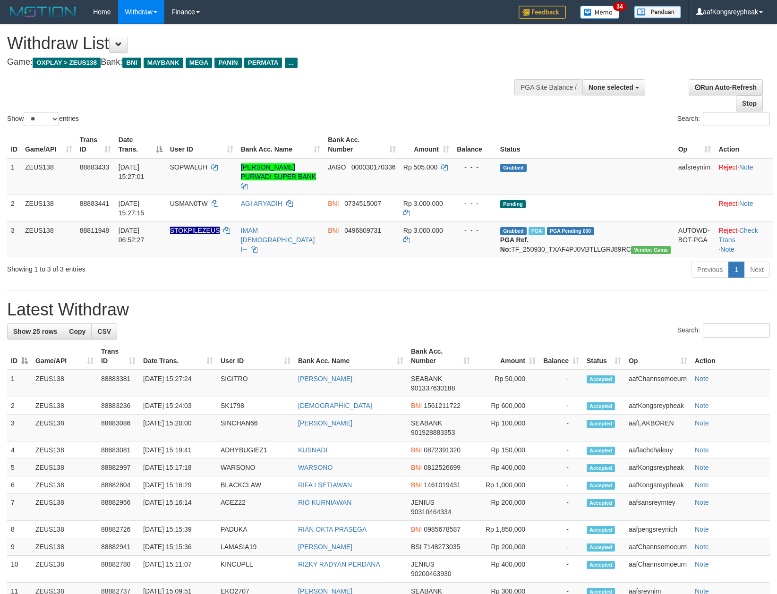 This screenshot has width=777, height=594. What do you see at coordinates (256, 384) in the screenshot?
I see `td: SIGITRO` at bounding box center [256, 384].